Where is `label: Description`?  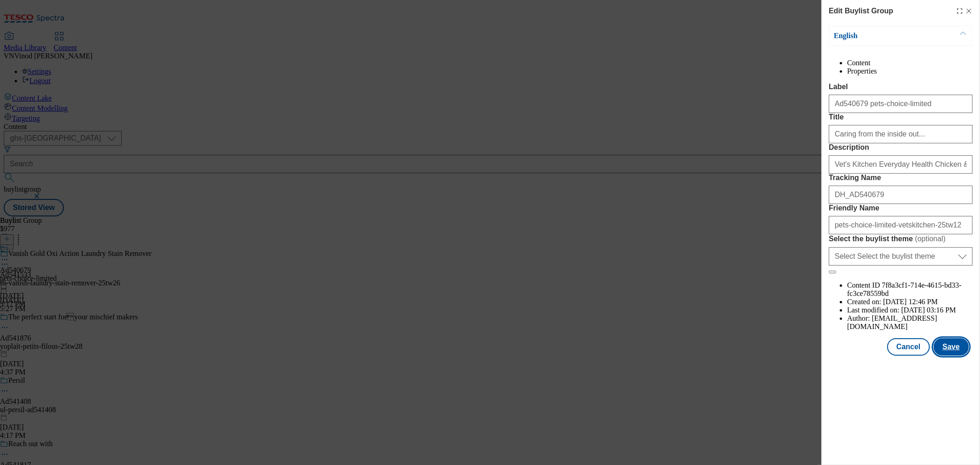 label: Description is located at coordinates (901, 148).